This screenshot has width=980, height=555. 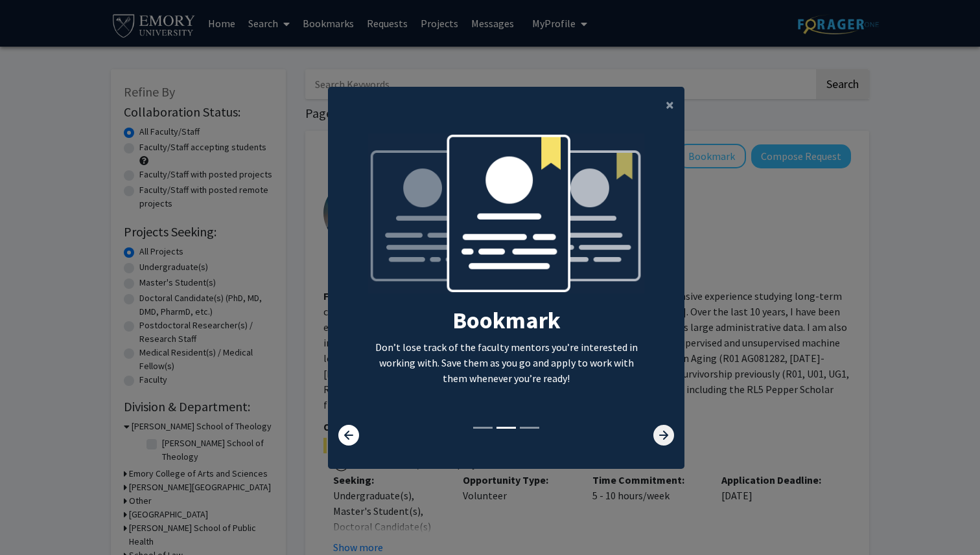 I want to click on h2: Bookmark, so click(x=506, y=320).